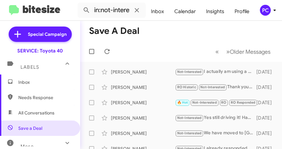  Describe the element at coordinates (265, 10) in the screenshot. I see `div: PC` at that location.